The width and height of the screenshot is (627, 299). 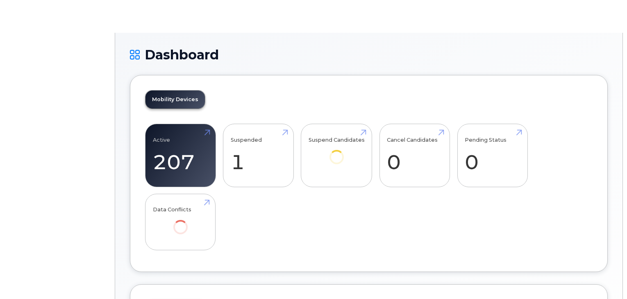 What do you see at coordinates (258, 156) in the screenshot?
I see `a: Suspended 1` at bounding box center [258, 156].